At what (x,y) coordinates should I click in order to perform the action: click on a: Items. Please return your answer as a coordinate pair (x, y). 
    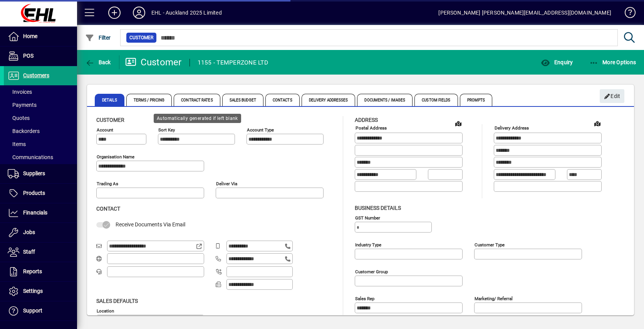
    Looking at the image, I should click on (40, 144).